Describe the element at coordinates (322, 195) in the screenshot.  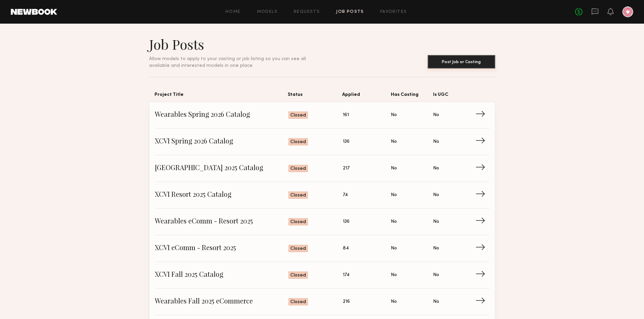
I see `a: XCVI Resort 2025 CatalogClosed74NoNo→` at that location.